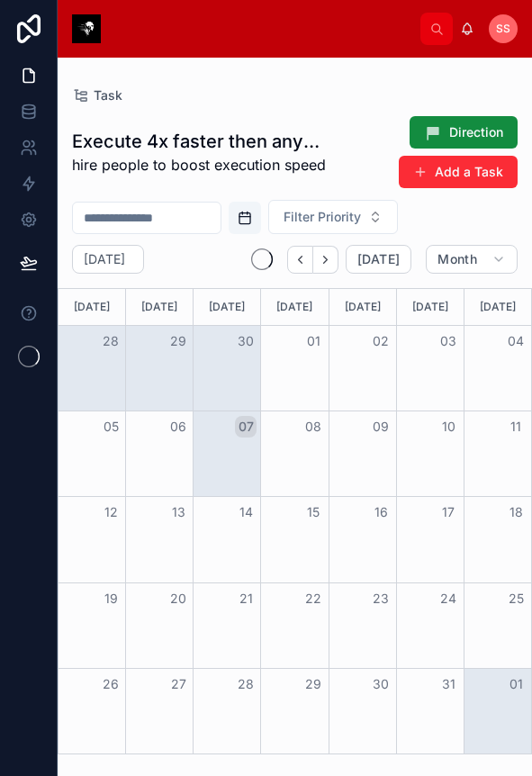 Image resolution: width=532 pixels, height=776 pixels. Describe the element at coordinates (178, 512) in the screenshot. I see `button: 13` at that location.